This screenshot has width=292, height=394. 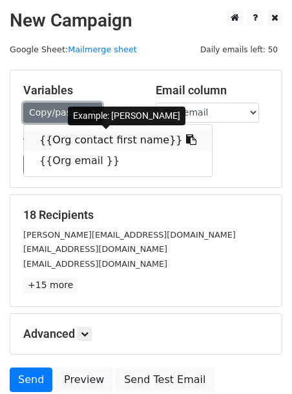 I want to click on a: {{Org email }}, so click(x=118, y=161).